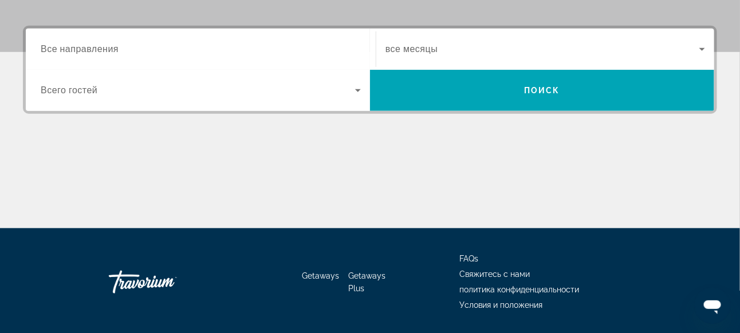 Image resolution: width=740 pixels, height=333 pixels. I want to click on a: Getaways Plus, so click(367, 282).